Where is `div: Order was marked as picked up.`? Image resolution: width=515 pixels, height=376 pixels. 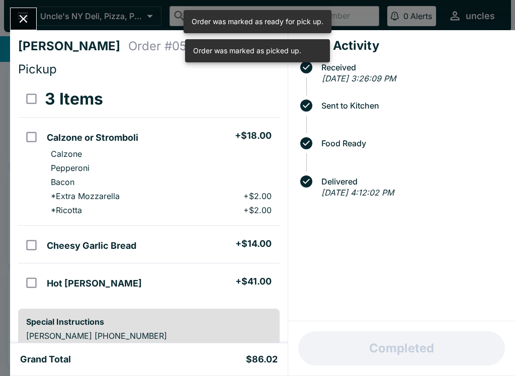 div: Order was marked as picked up. is located at coordinates (247, 51).